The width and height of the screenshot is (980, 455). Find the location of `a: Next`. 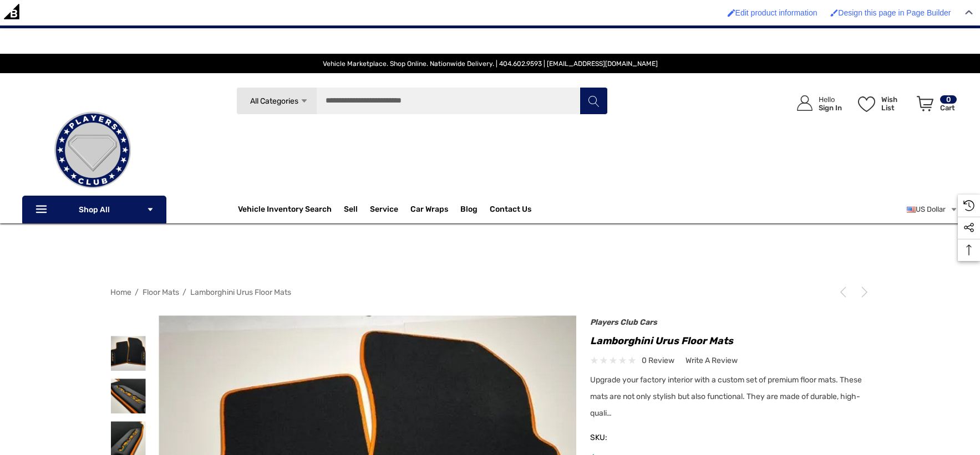

a: Next is located at coordinates (862, 292).